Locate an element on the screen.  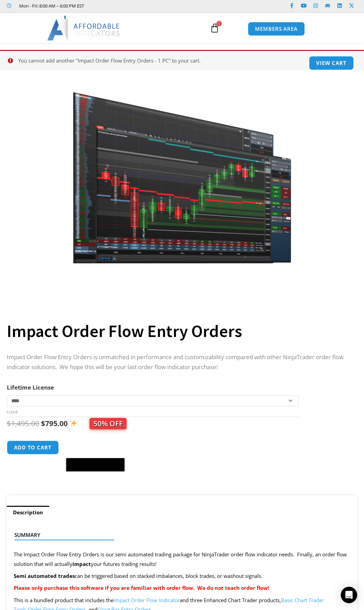
p: can be triggered based on stacked imbalances, block trades, or washout signals. is located at coordinates (182, 577).